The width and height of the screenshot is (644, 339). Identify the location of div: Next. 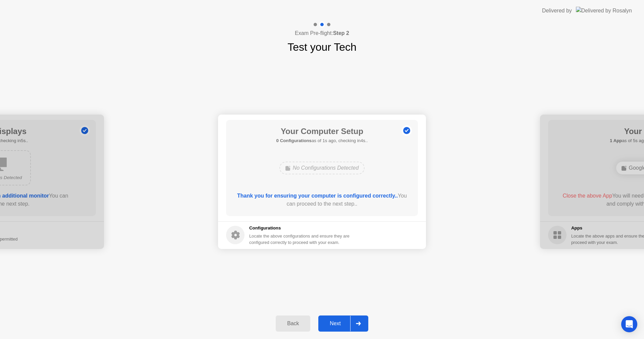
(335, 323).